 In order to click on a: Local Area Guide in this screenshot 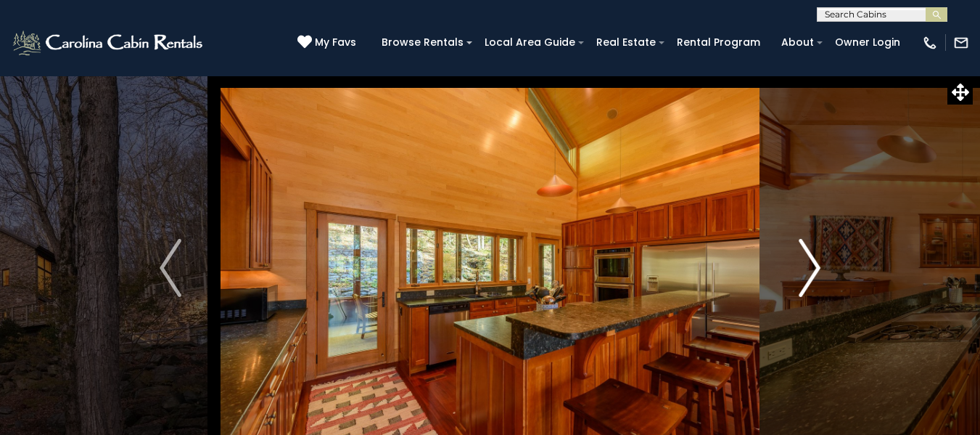, I will do `click(529, 42)`.